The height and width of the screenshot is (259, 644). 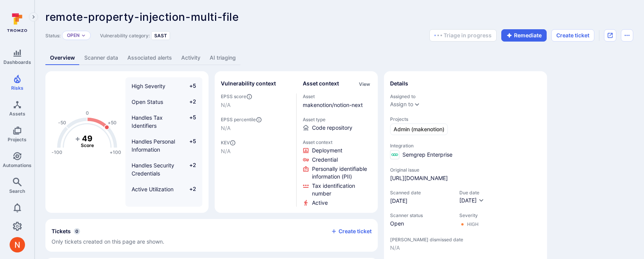 What do you see at coordinates (53, 35) in the screenshot?
I see `span: Status:` at bounding box center [53, 35].